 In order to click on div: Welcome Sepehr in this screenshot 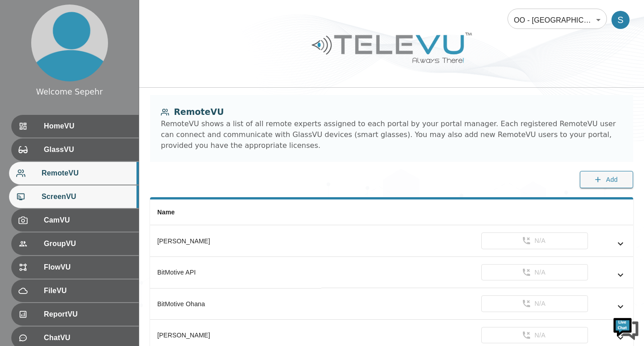, I will do `click(70, 92)`.